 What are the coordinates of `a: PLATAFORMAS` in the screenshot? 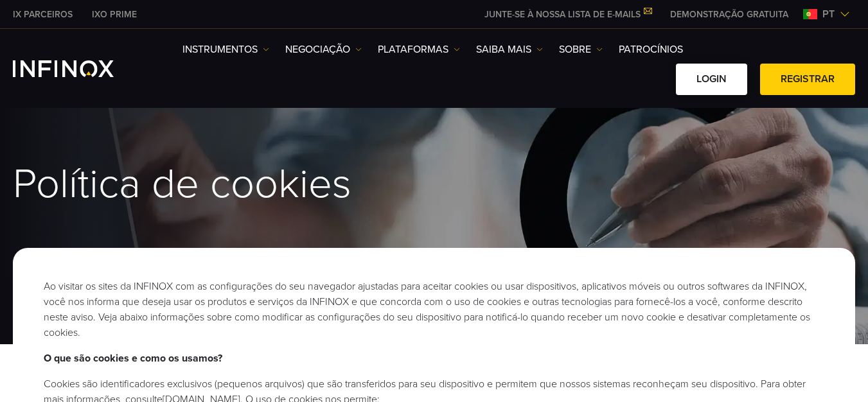 It's located at (419, 50).